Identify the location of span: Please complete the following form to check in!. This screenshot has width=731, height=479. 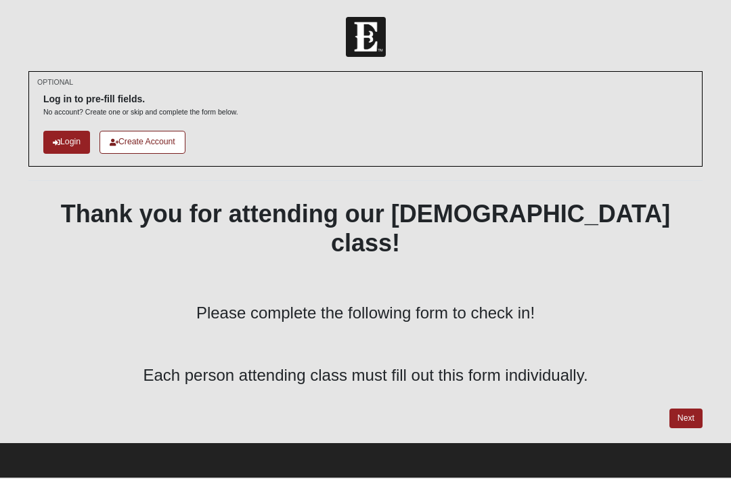
(365, 312).